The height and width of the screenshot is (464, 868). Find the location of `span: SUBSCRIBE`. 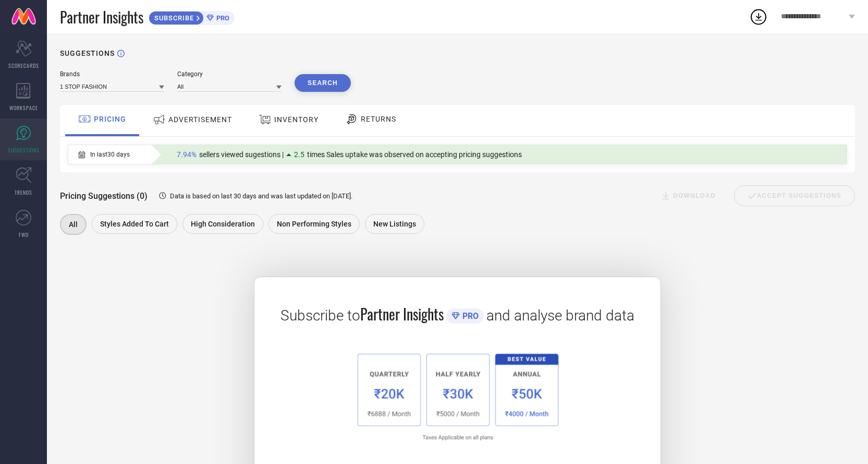

span: SUBSCRIBE is located at coordinates (173, 18).